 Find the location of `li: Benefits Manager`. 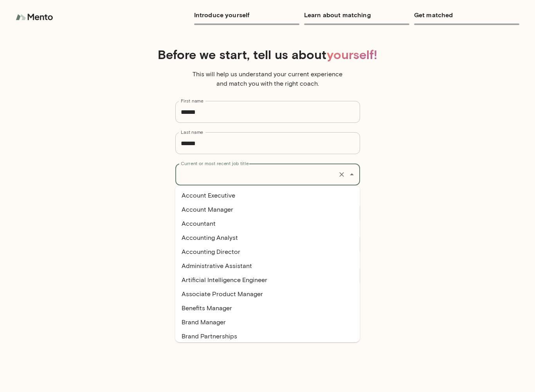

li: Benefits Manager is located at coordinates (268, 309).